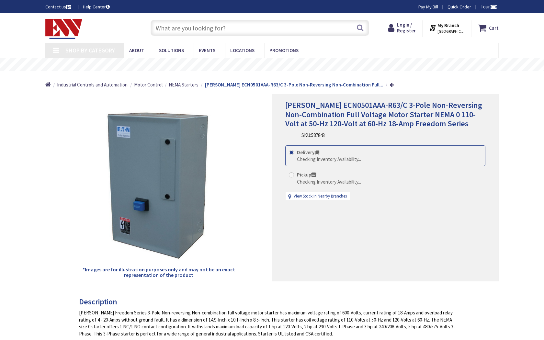  What do you see at coordinates (494, 28) in the screenshot?
I see `strong: Cart` at bounding box center [494, 28].